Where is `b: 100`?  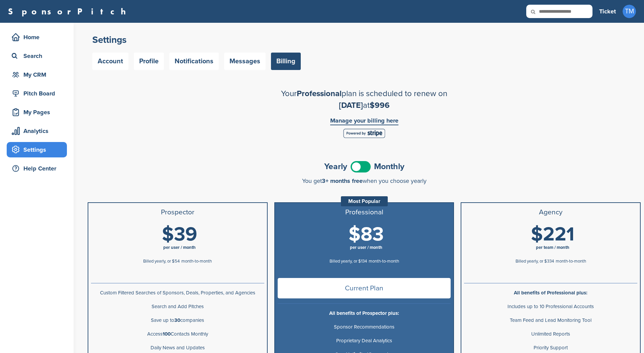 b: 100 is located at coordinates (167, 334).